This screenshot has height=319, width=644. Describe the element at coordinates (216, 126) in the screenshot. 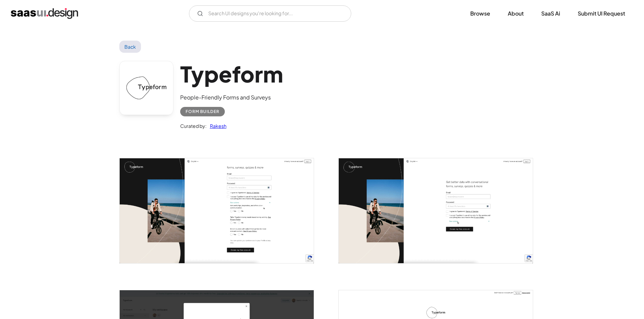

I see `a: Rakesh` at that location.